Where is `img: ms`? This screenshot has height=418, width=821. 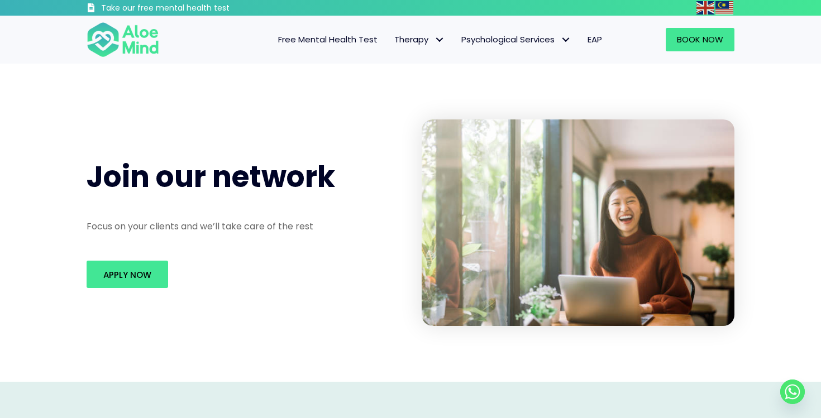
img: ms is located at coordinates (724, 8).